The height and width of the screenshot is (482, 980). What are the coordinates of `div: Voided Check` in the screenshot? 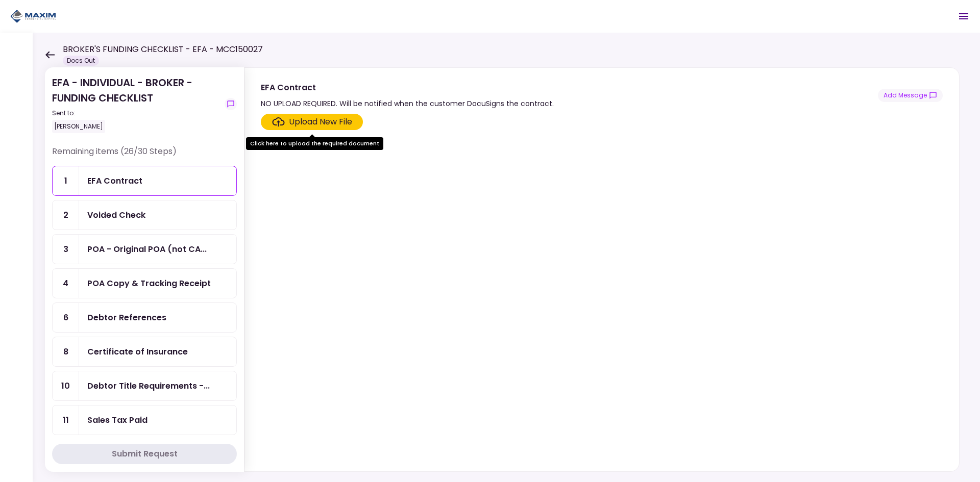 It's located at (116, 214).